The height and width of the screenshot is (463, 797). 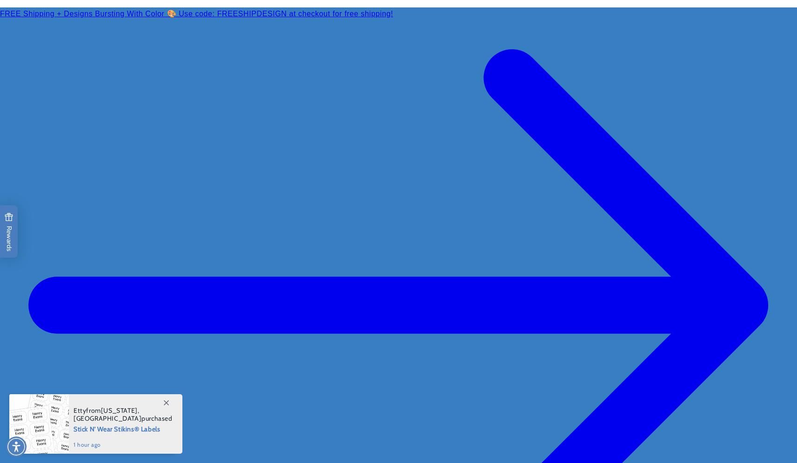 What do you see at coordinates (123, 445) in the screenshot?
I see `span: 1 hour ago` at bounding box center [123, 445].